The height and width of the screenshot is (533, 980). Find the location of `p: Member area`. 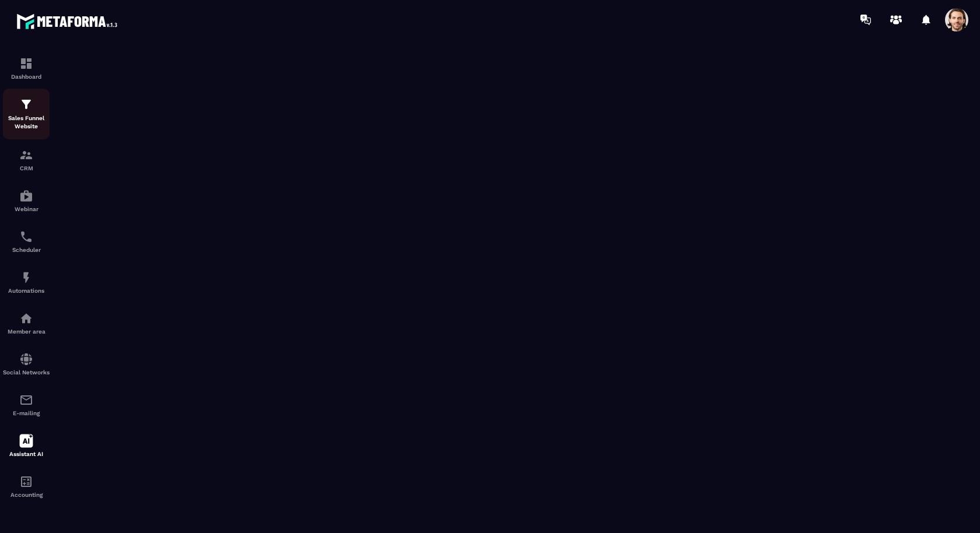

p: Member area is located at coordinates (26, 332).